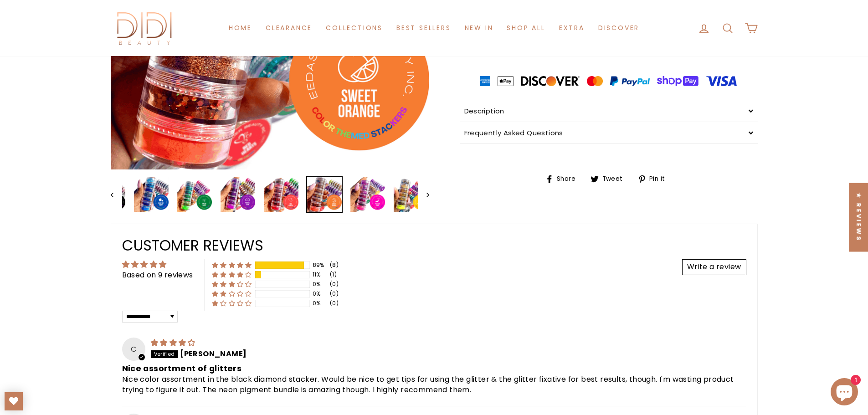 The image size is (868, 415). What do you see at coordinates (858, 217) in the screenshot?
I see `div: Click to open Judge.me floating reviews tab` at bounding box center [858, 217].